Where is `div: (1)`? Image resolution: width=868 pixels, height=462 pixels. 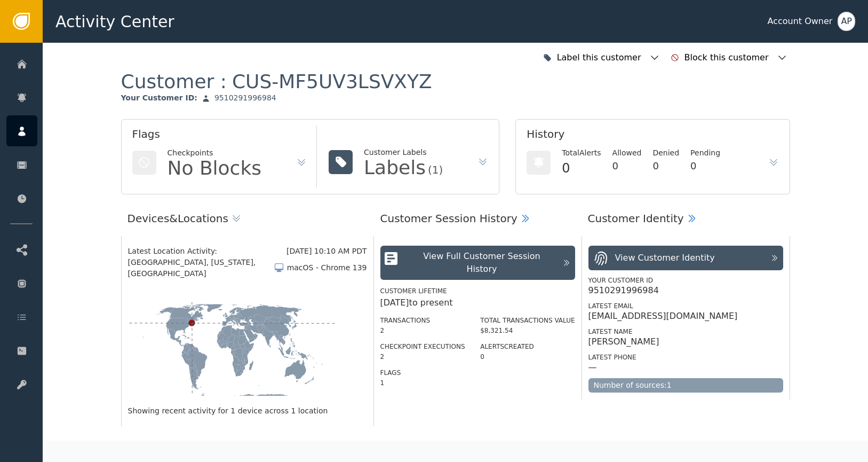 div: (1) is located at coordinates (435, 170).